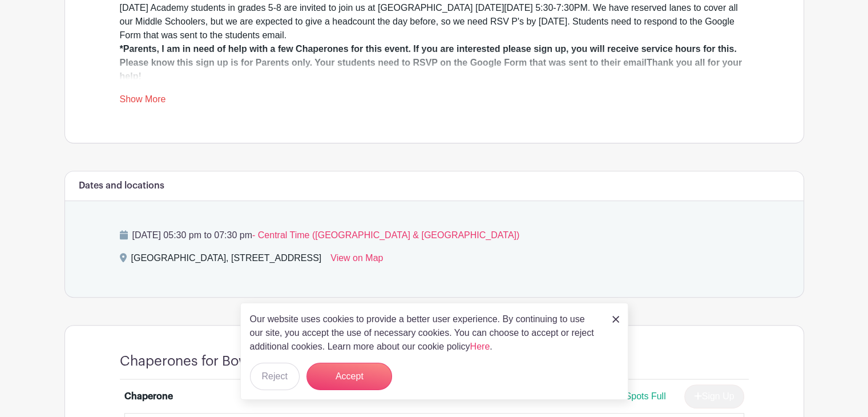 The width and height of the screenshot is (868, 417). Describe the element at coordinates (149, 396) in the screenshot. I see `div: Chaperone` at that location.